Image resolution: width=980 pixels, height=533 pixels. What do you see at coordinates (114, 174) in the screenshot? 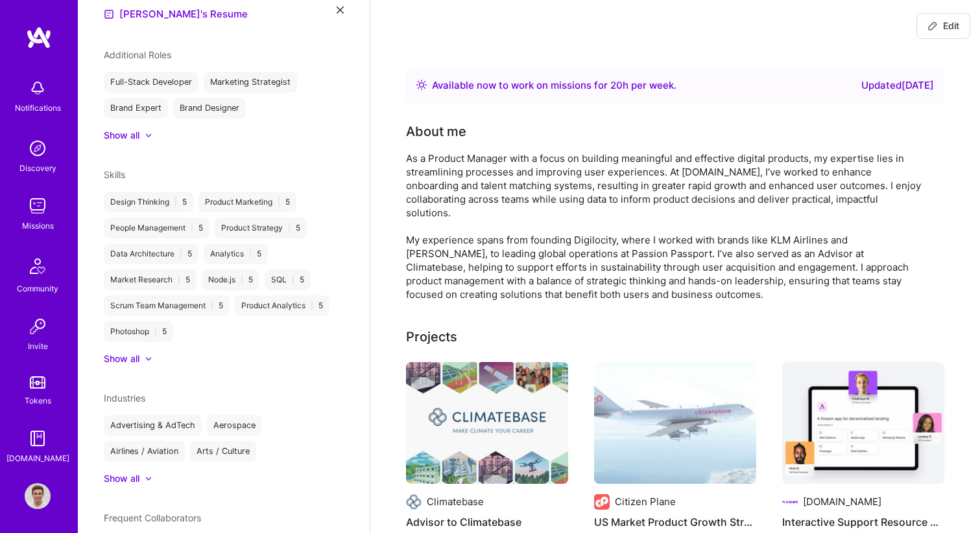
I see `span: Skills` at bounding box center [114, 174].